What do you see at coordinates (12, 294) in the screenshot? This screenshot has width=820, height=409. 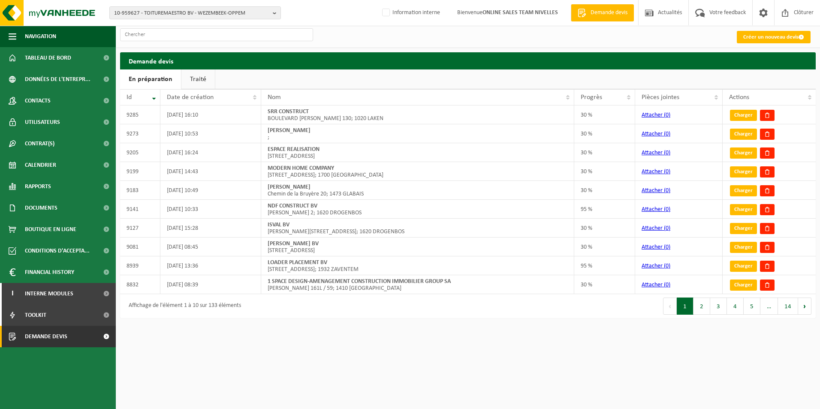 I see `span: I` at bounding box center [12, 294].